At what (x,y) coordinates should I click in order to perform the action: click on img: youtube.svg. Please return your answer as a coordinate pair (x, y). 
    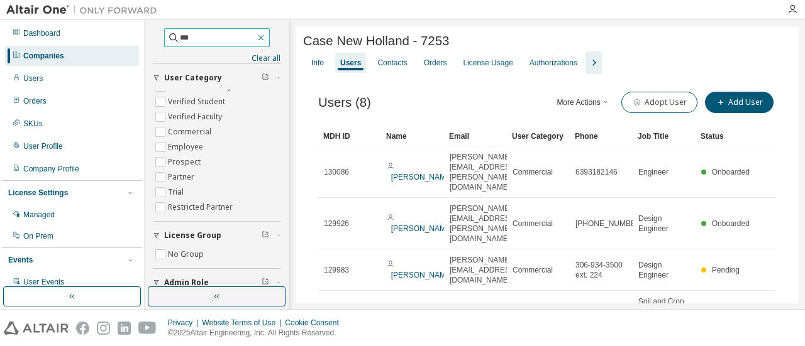
    Looking at the image, I should click on (147, 328).